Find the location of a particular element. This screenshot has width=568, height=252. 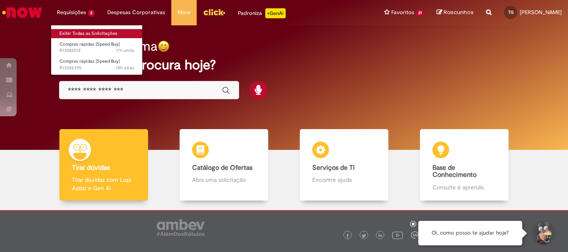

a: Aberto R13582395 : Compras rápidas (Speed Buy) is located at coordinates (97, 64).